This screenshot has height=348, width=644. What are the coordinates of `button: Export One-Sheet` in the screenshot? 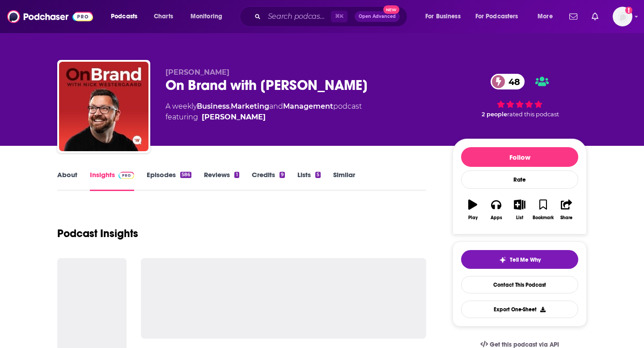 It's located at (520, 309).